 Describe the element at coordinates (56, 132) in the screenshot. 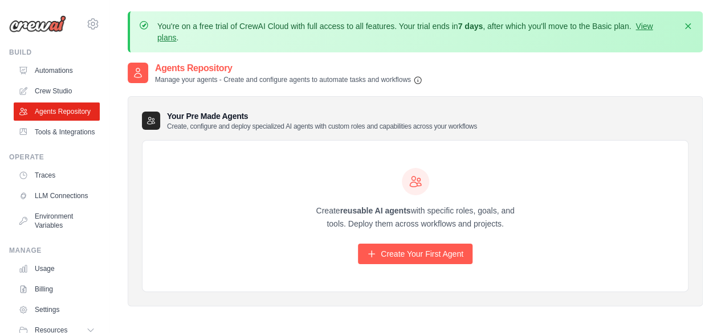

I see `a: Tools & Integrations` at that location.